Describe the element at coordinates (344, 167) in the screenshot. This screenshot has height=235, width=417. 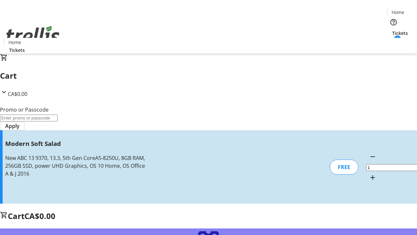
I see `div: FREE` at that location.